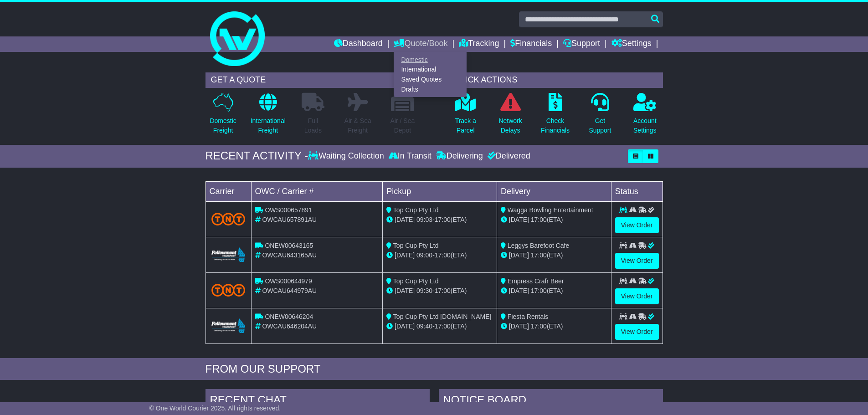  What do you see at coordinates (600, 116) in the screenshot?
I see `a: GetSupport` at bounding box center [600, 116].